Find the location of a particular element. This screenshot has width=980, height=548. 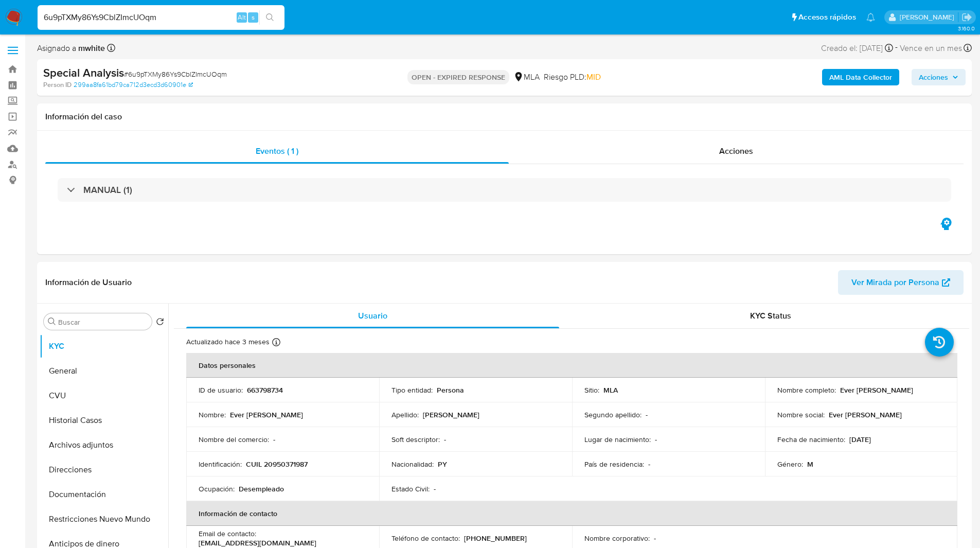

a: 299aa8fa61bd79ca712d3ecd3d60901e is located at coordinates (133, 85).